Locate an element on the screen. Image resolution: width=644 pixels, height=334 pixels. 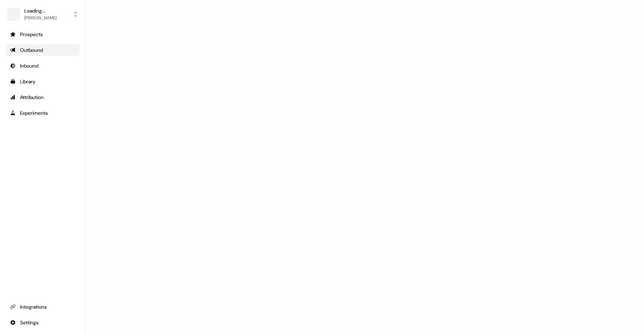
a: Go to Inbound is located at coordinates (42, 66).